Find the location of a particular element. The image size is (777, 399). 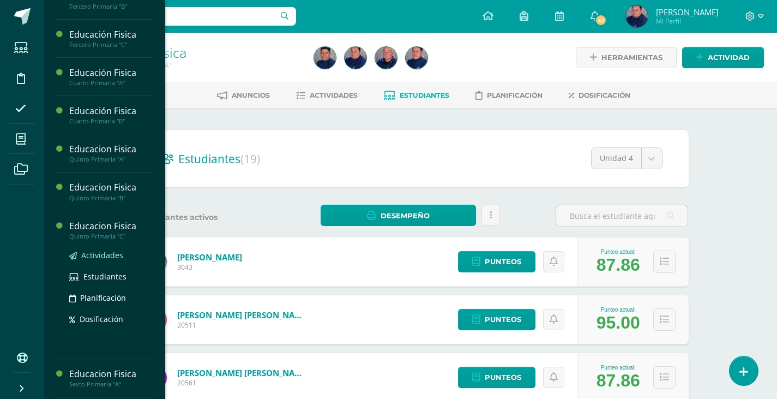

input: Busca un usuario... is located at coordinates (173, 16).